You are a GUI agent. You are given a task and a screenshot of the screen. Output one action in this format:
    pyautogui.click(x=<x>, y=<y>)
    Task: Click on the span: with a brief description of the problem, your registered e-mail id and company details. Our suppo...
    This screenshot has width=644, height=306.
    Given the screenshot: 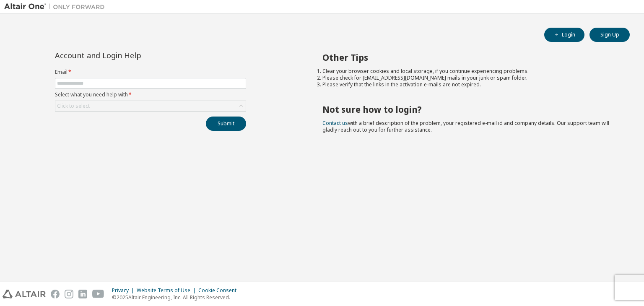 What is the action you would take?
    pyautogui.click(x=466, y=126)
    